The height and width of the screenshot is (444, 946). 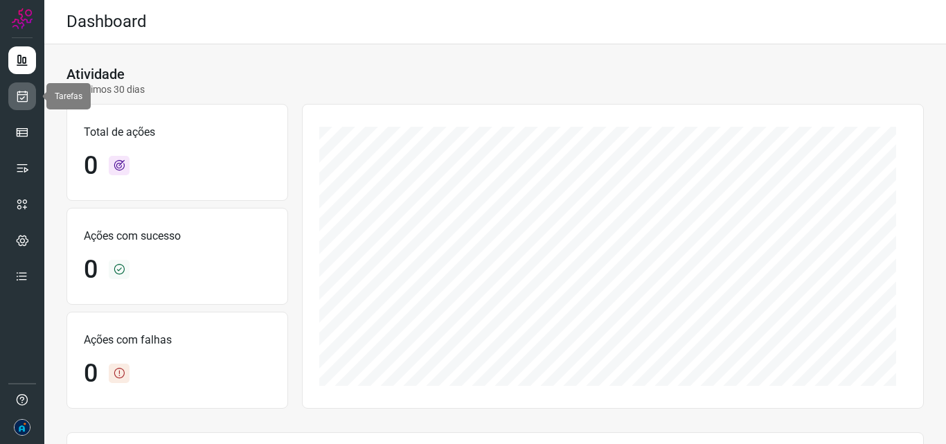 What do you see at coordinates (177, 236) in the screenshot?
I see `p: Ações com sucesso` at bounding box center [177, 236].